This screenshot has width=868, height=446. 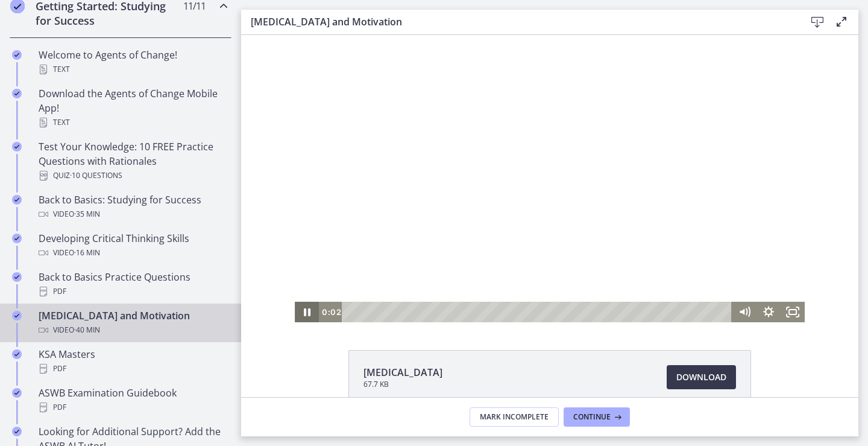 What do you see at coordinates (514, 417) in the screenshot?
I see `span: Mark Incomplete` at bounding box center [514, 417].